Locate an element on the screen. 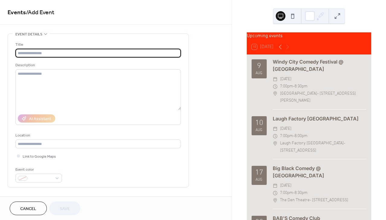 The height and width of the screenshot is (220, 386). div: 9 is located at coordinates (259, 66).